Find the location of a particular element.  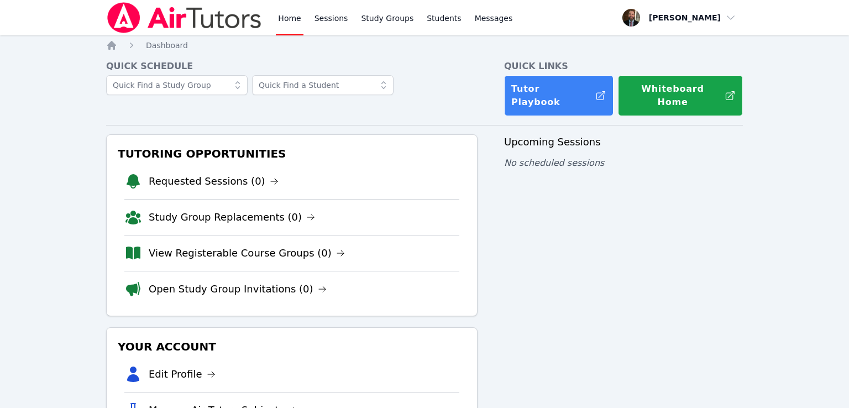

input: Quick Find a Study Group is located at coordinates (177, 85).